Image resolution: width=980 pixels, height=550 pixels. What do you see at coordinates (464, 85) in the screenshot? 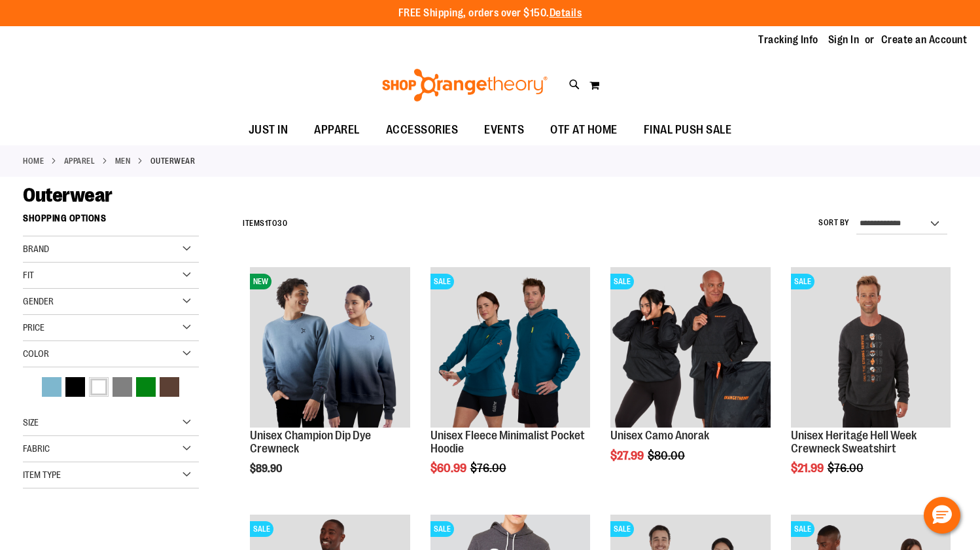
I see `img: Shop Orangetheory` at bounding box center [464, 85].